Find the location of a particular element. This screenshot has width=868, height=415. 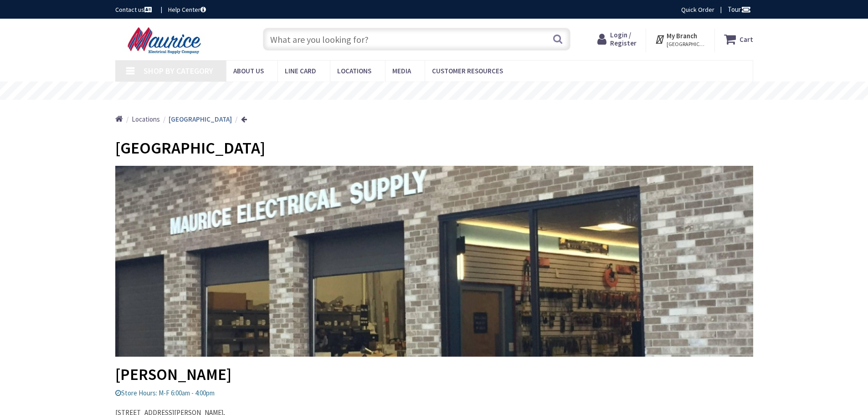

a: Quick Order is located at coordinates (698, 9).